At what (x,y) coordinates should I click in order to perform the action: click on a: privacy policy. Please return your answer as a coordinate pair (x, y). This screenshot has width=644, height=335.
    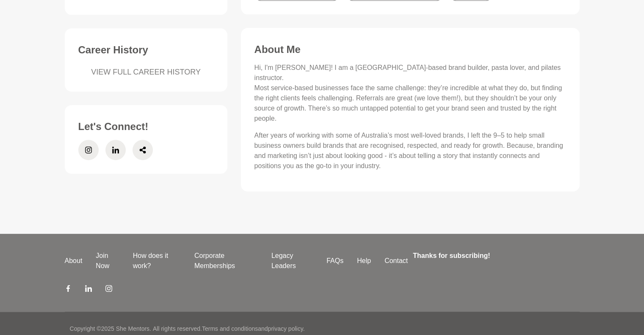
    Looking at the image, I should click on (285, 329).